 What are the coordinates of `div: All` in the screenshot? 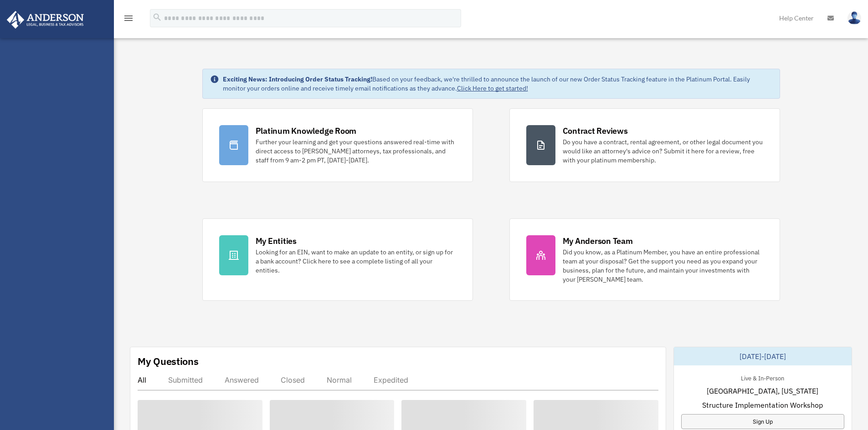 It's located at (142, 380).